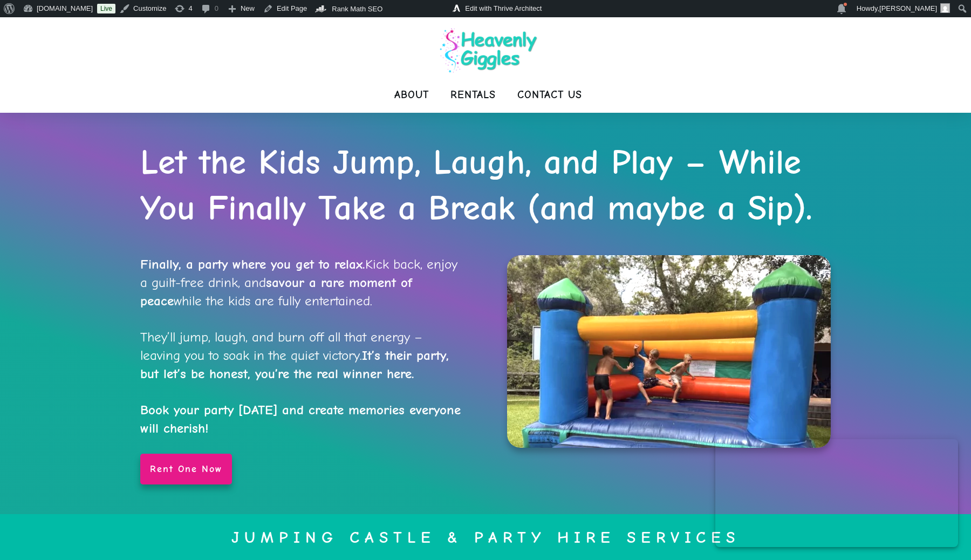  What do you see at coordinates (486, 537) in the screenshot?
I see `strong: Jumping Castle & Party Hire Services` at bounding box center [486, 537].